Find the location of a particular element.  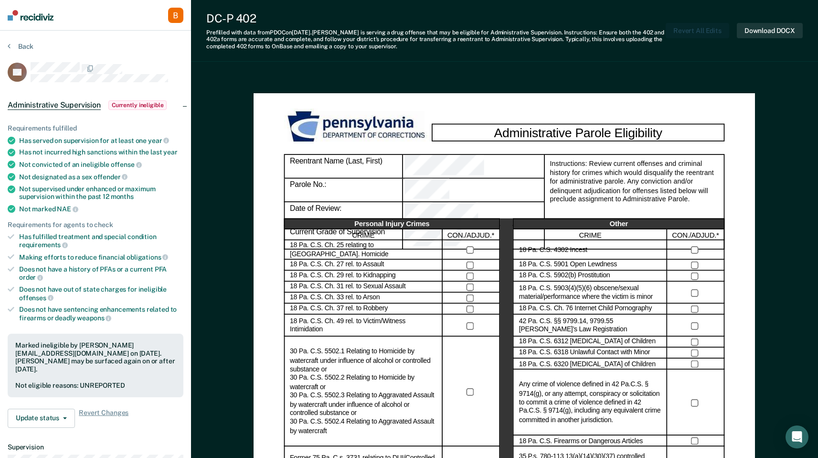

label: Any crime of violence defined in 42 Pa.C.S. § 9714(g), or any attempt, conspiracy or solicitation... is located at coordinates (591, 402).